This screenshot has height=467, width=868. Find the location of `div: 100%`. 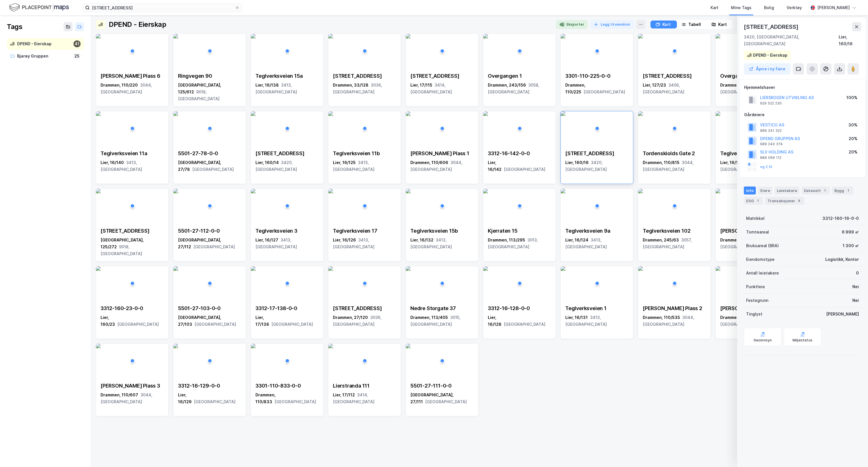

div: 100% is located at coordinates (852, 97).